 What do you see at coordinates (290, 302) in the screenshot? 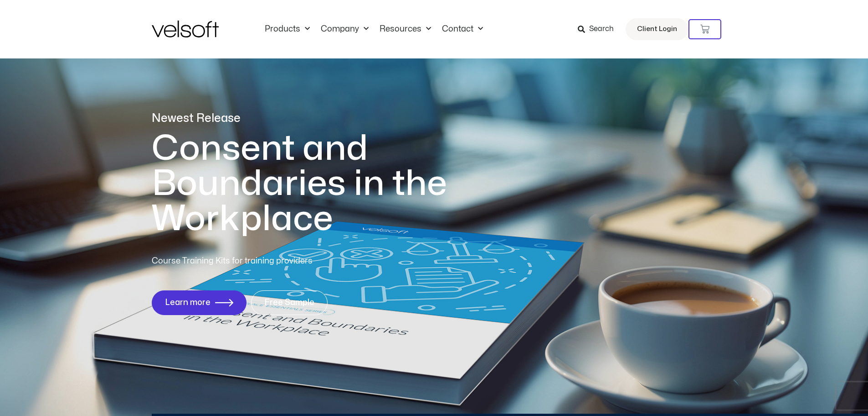
I see `span: Free Sample` at bounding box center [290, 302].